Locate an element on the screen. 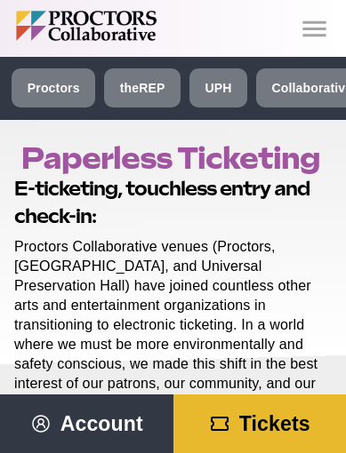 This screenshot has width=346, height=453. a: Proctors is located at coordinates (53, 88).